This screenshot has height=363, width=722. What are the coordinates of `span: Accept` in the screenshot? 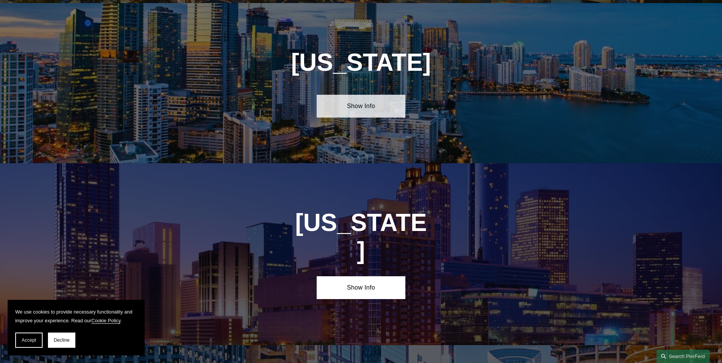 It's located at (29, 340).